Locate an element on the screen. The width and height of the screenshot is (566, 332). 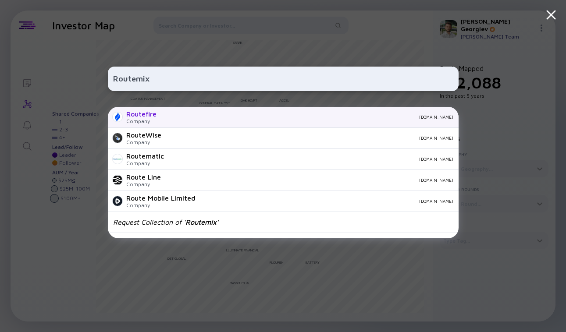
input: Search Company or Investor... is located at coordinates (283, 79).